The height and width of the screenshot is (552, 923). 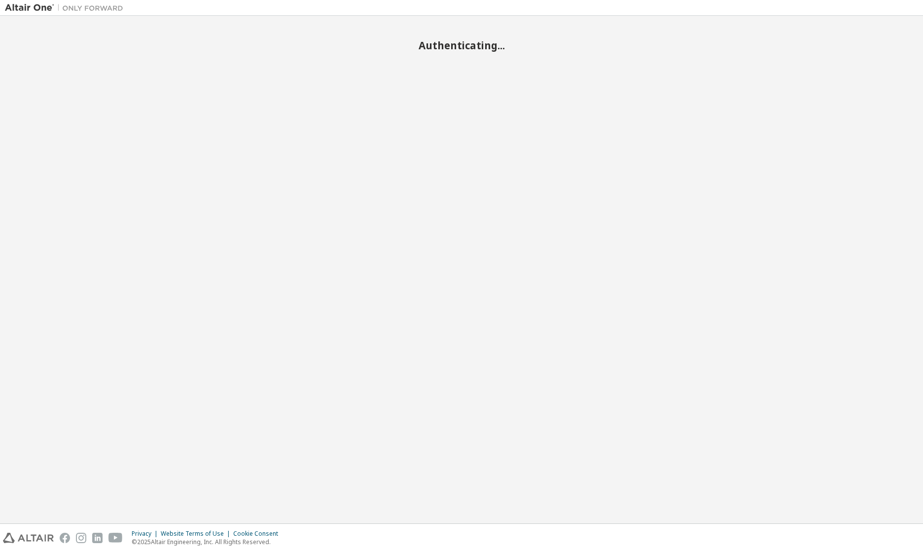 What do you see at coordinates (197, 534) in the screenshot?
I see `div: Website Terms of Use` at bounding box center [197, 534].